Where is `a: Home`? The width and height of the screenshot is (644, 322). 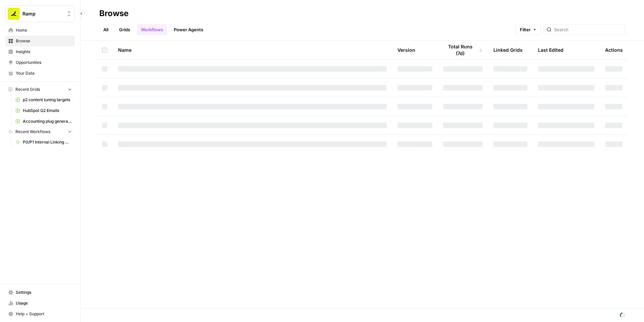
a: Home is located at coordinates (40, 30).